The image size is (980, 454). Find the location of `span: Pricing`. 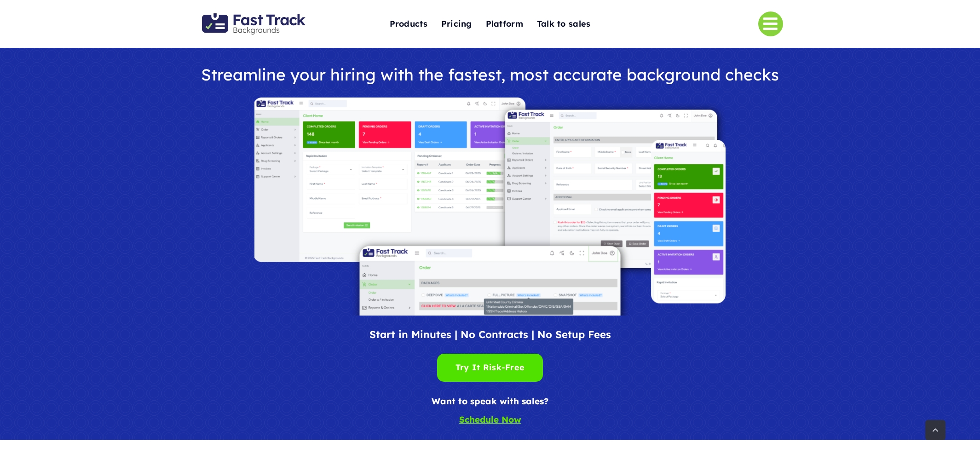

span: Pricing is located at coordinates (456, 24).